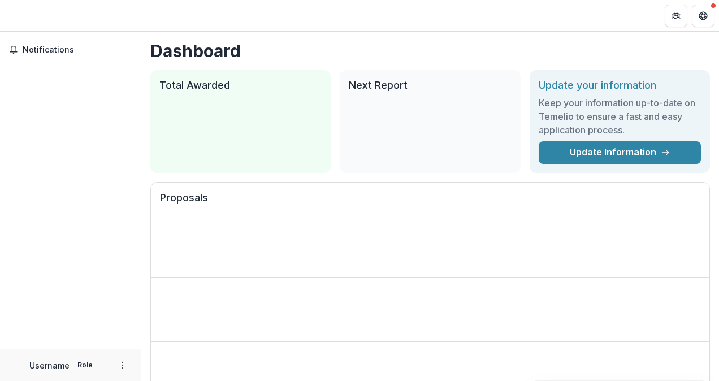 The width and height of the screenshot is (719, 381). What do you see at coordinates (703, 16) in the screenshot?
I see `button: Get Help` at bounding box center [703, 16].